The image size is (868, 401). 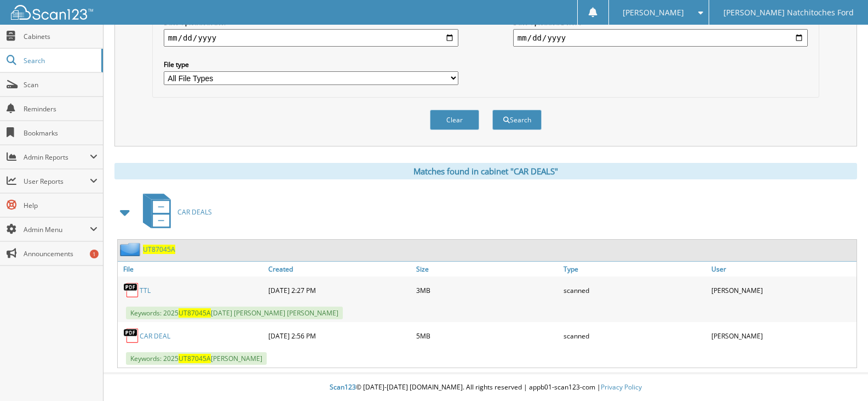 What do you see at coordinates (339, 269) in the screenshot?
I see `a: Created` at bounding box center [339, 269].